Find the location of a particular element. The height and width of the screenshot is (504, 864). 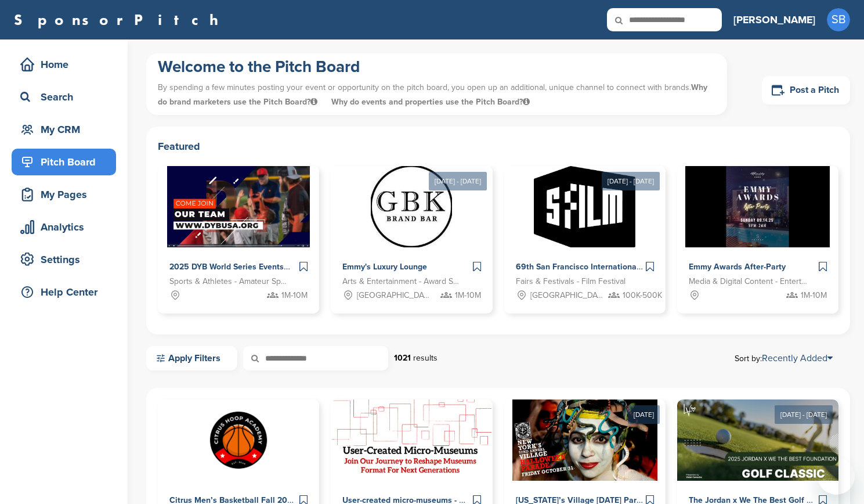

a: Pitch Board is located at coordinates (64, 162).